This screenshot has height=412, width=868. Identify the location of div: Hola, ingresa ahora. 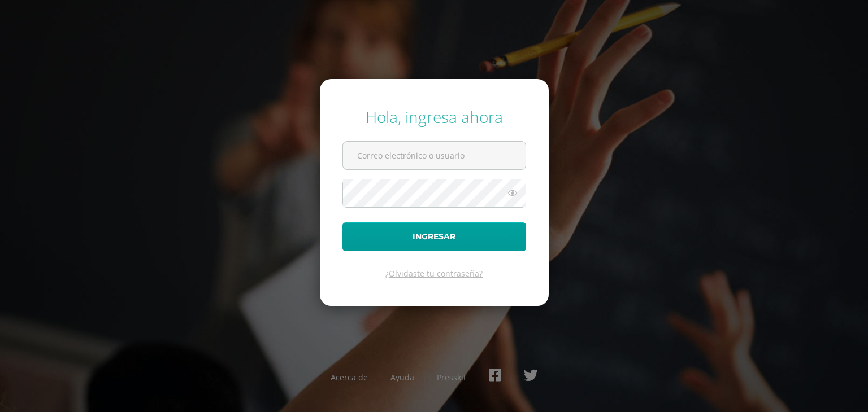
(434, 117).